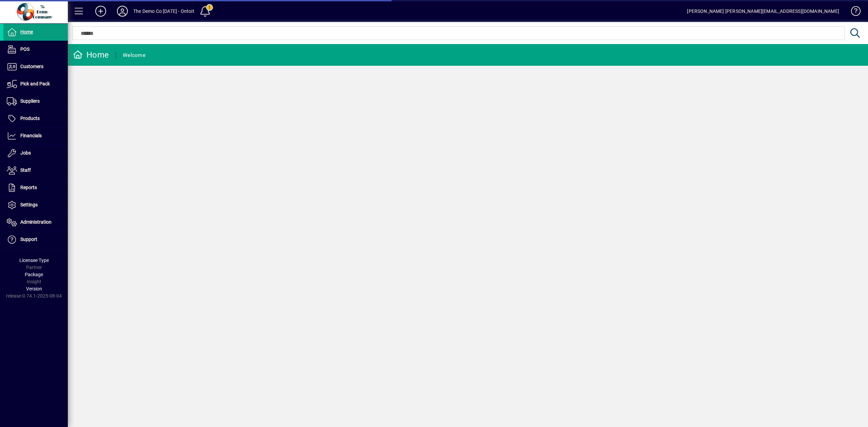 The height and width of the screenshot is (427, 868). Describe the element at coordinates (25, 49) in the screenshot. I see `span: POS` at that location.